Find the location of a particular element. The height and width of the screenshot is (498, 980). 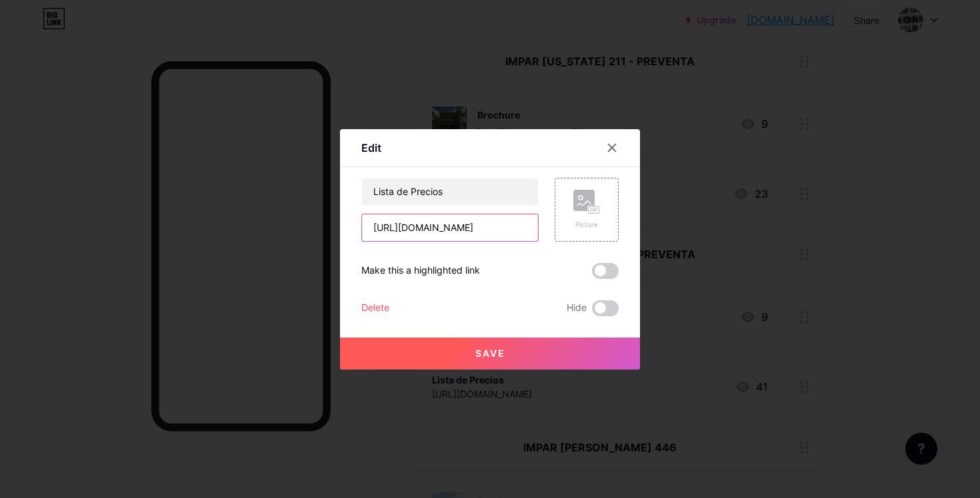

span: Hide is located at coordinates (577, 309).